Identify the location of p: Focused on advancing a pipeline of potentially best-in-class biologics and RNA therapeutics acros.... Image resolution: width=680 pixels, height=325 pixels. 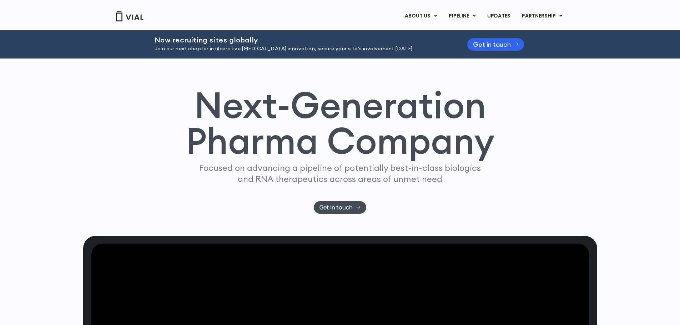
(340, 173).